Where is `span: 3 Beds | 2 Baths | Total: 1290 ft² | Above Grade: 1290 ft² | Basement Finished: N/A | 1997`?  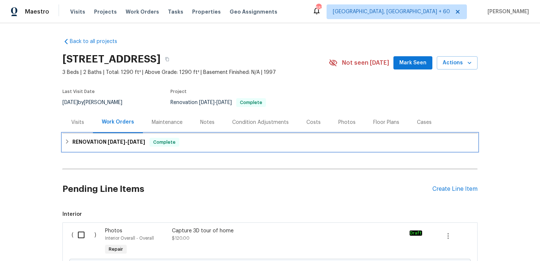
span: 3 Beds | 2 Baths | Total: 1290 ft² | Above Grade: 1290 ft² | Basement Finished: N/A | 1997 is located at coordinates (196, 72).